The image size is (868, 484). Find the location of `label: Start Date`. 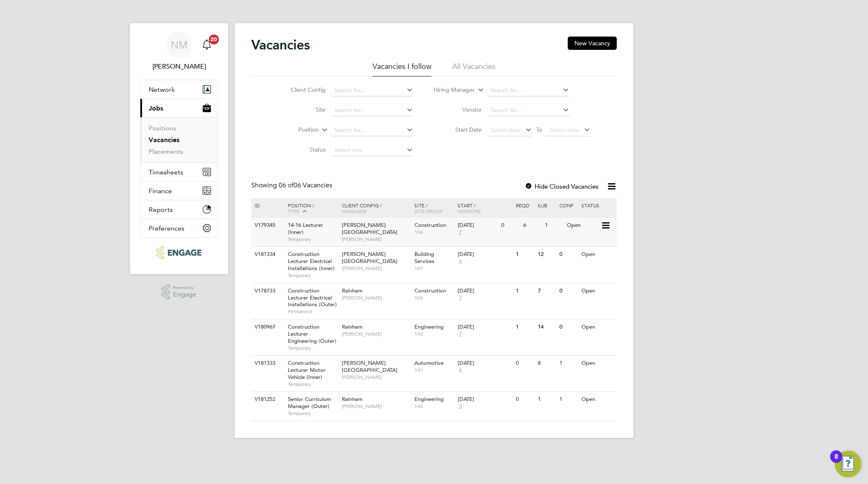

label: Start Date is located at coordinates (458, 129).